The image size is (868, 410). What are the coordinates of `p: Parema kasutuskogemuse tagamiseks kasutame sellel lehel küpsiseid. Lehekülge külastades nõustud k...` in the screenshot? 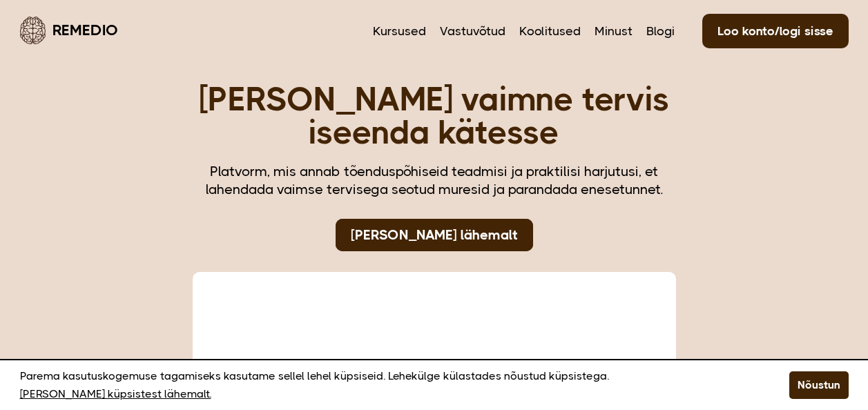 It's located at (387, 385).